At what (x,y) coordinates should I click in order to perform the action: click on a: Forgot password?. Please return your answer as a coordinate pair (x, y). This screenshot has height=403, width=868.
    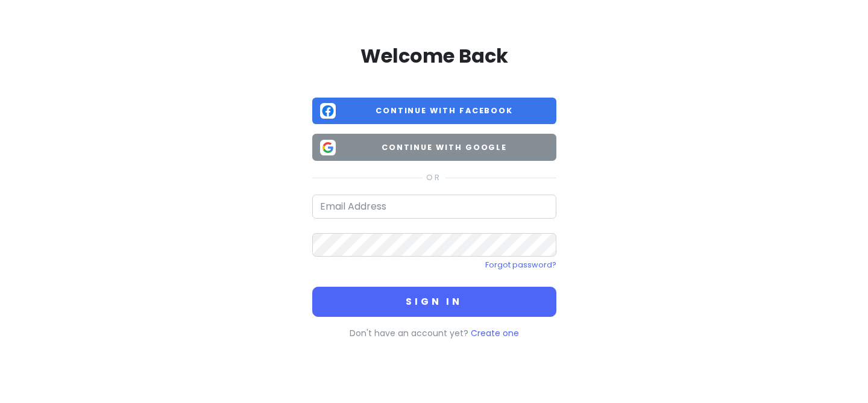
    Looking at the image, I should click on (521, 265).